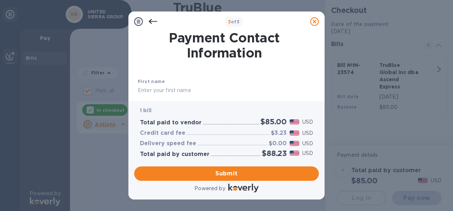 This screenshot has width=453, height=211. I want to click on button: Submit, so click(226, 174).